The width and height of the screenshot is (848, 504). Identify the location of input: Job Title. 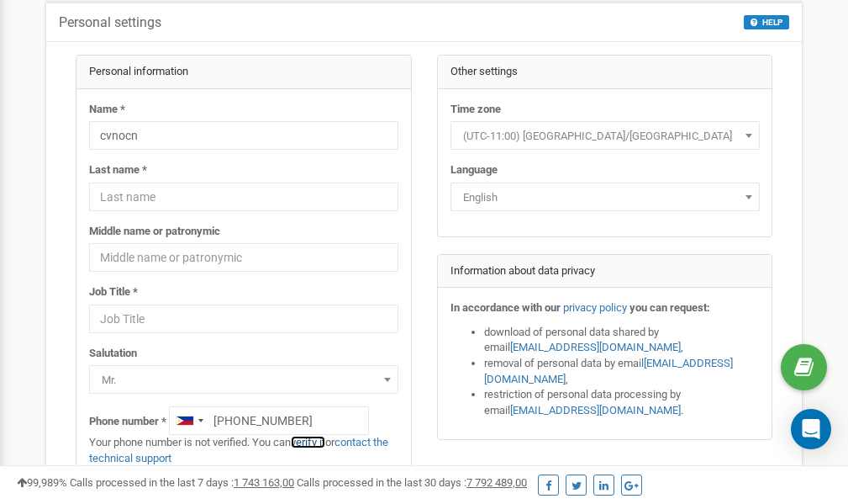
(244, 319).